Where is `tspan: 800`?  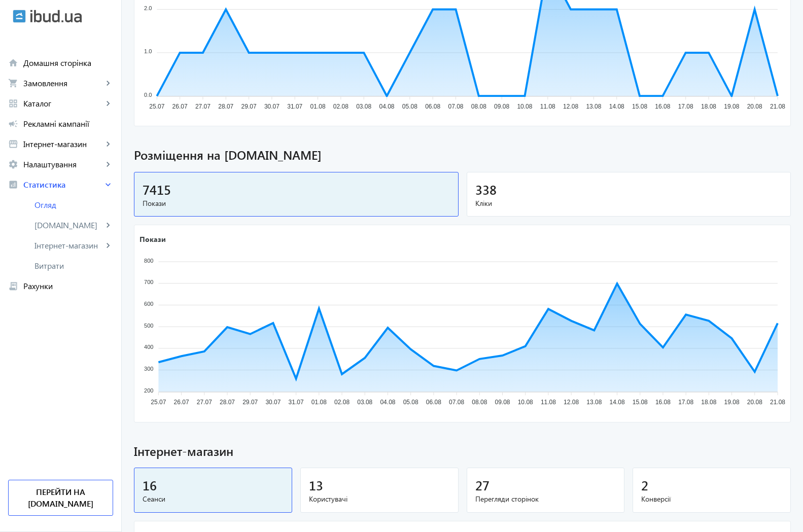 tspan: 800 is located at coordinates (149, 261).